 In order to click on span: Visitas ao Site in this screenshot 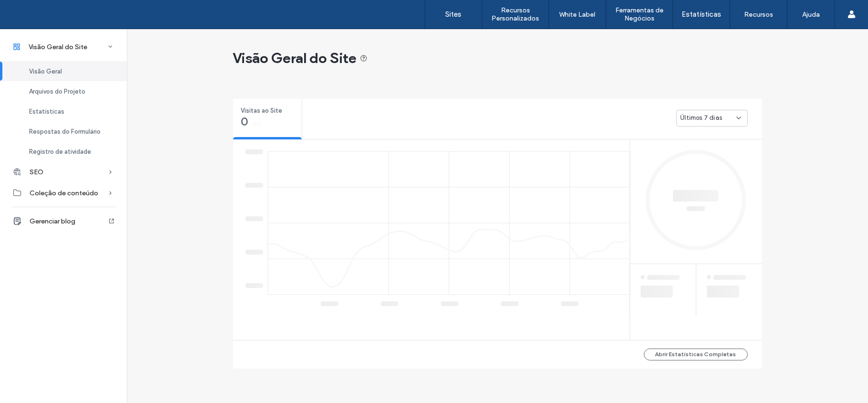, I will do `click(264, 111)`.